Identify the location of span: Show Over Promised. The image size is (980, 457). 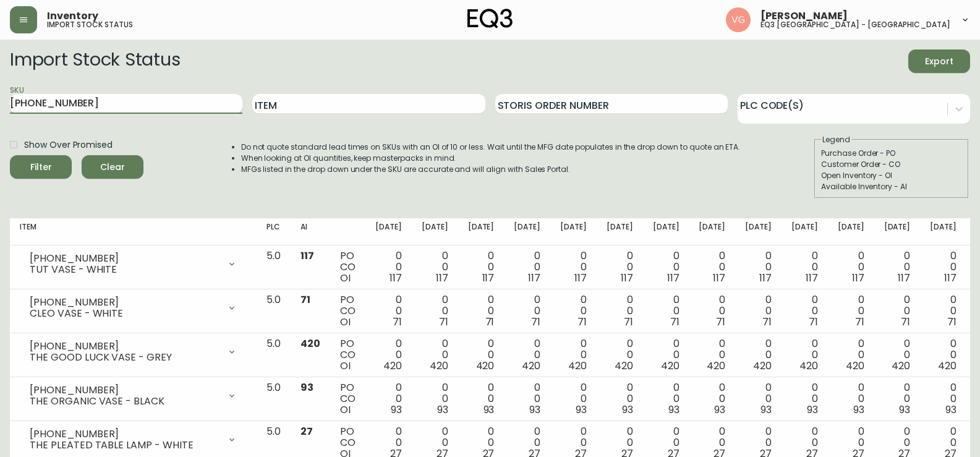
(68, 145).